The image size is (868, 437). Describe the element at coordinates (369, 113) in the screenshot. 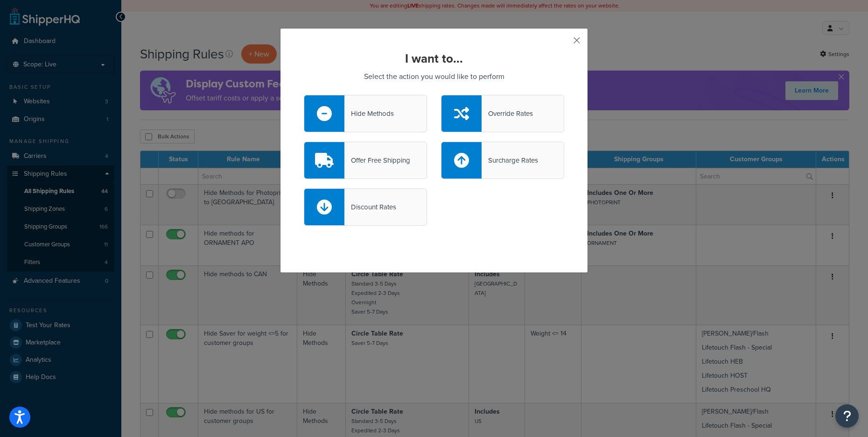

I see `div: Hide Methods` at that location.